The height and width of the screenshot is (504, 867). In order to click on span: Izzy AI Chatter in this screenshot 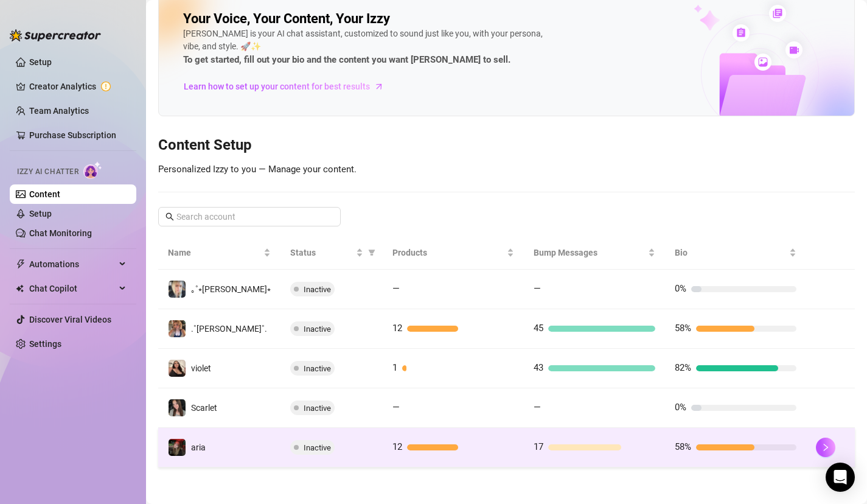, I will do `click(47, 172)`.